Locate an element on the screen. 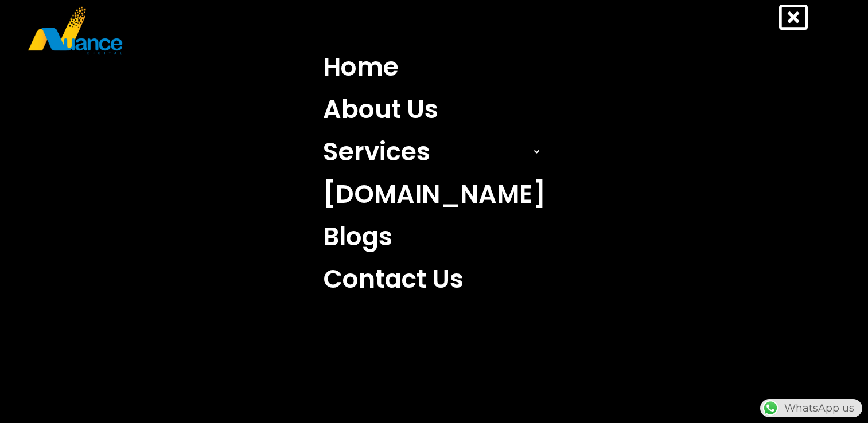 The height and width of the screenshot is (423, 868). a: Services is located at coordinates (434, 152).